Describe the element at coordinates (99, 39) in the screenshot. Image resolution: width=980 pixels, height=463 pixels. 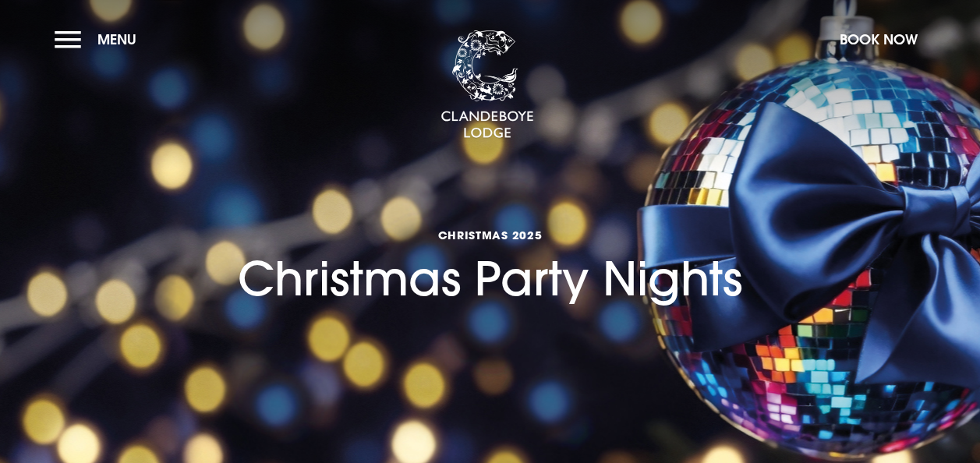
I see `button: Menu` at that location.